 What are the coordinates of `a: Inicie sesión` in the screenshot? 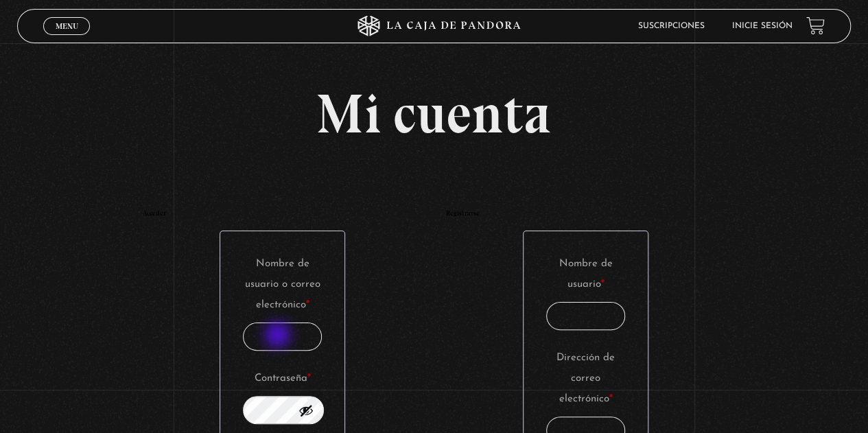 It's located at (763, 26).